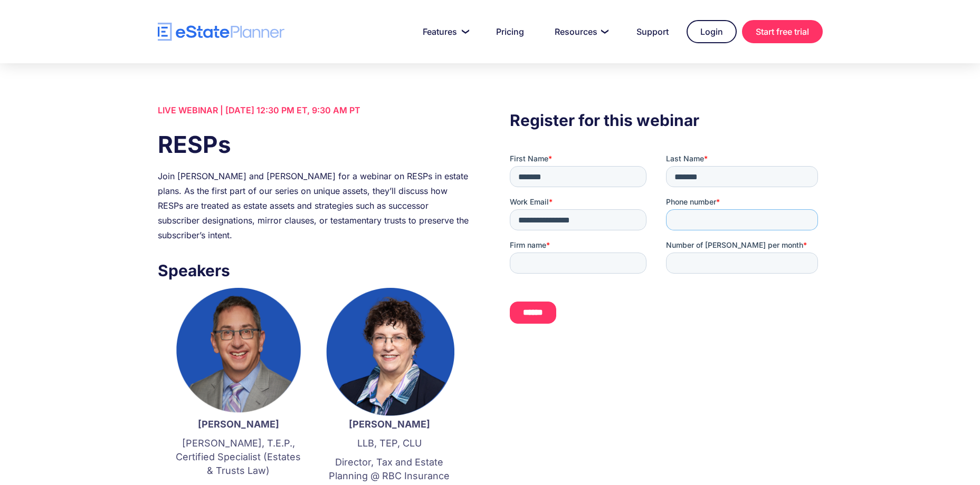  Describe the element at coordinates (782, 32) in the screenshot. I see `a: Start free trial` at that location.